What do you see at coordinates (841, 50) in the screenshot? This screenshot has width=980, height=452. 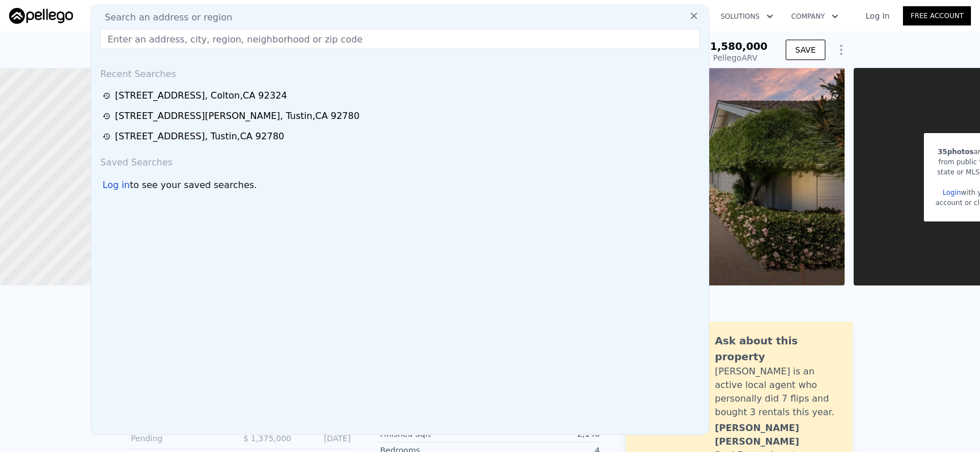 I see `button: Show Options` at bounding box center [841, 50].